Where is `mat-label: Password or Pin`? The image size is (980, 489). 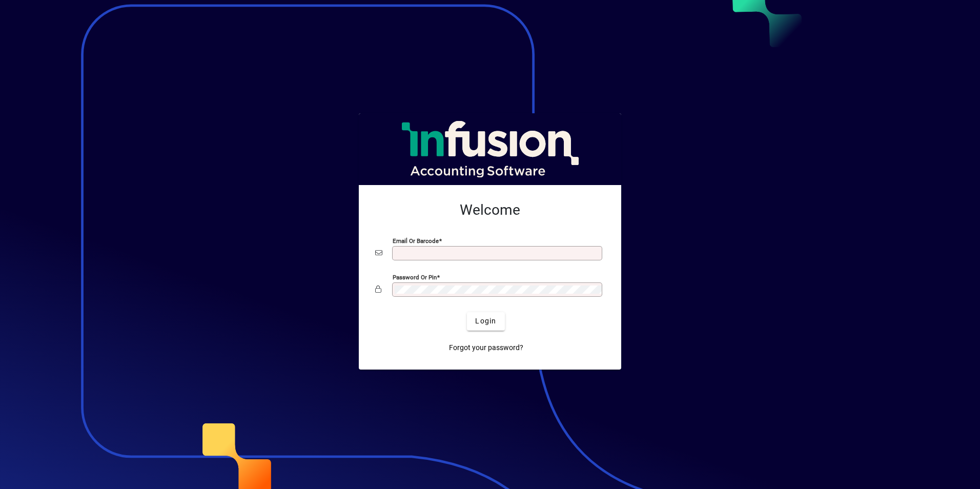 mat-label: Password or Pin is located at coordinates (415, 277).